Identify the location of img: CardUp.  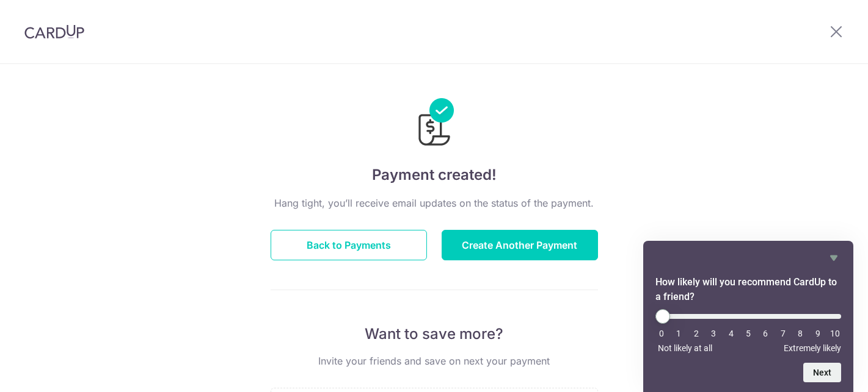
(54, 32).